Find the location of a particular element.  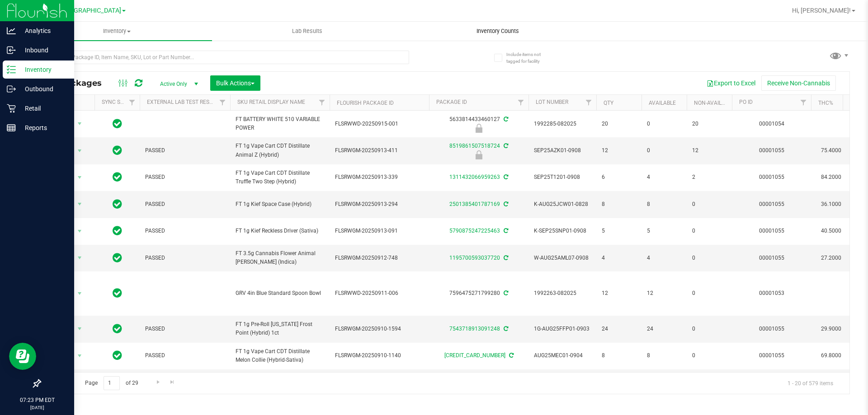

span: FT 1g Kief Space Case (Hybrid) is located at coordinates (280, 204).